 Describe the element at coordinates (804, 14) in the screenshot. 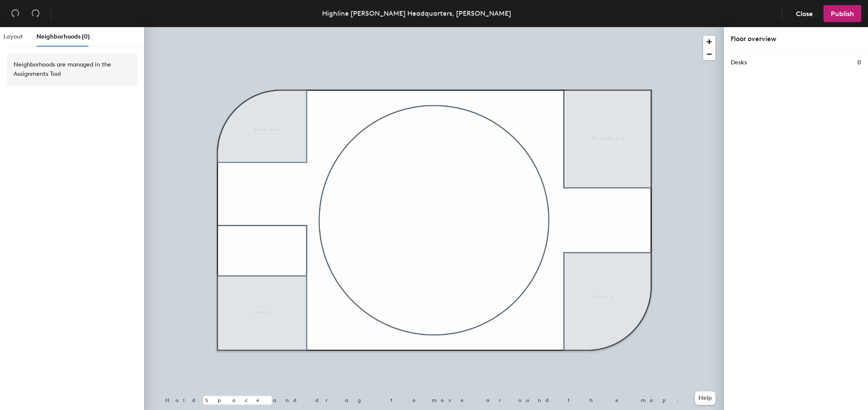

I see `span: Close` at that location.